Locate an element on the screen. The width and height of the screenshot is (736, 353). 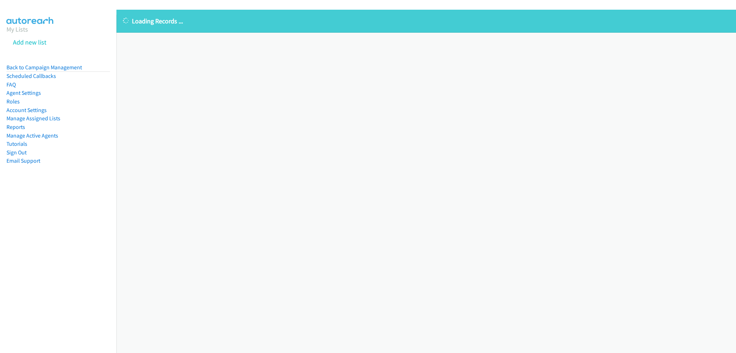
p: Loading Records ... is located at coordinates (426, 21).